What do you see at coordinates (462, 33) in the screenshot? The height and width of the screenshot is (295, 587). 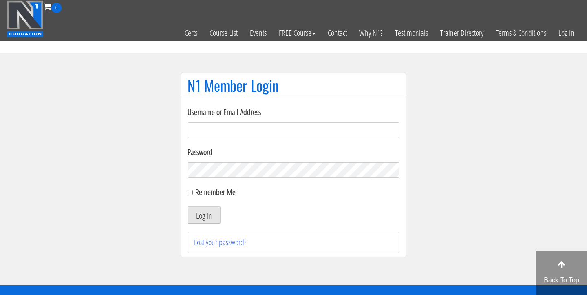 I see `a: Trainer Directory` at bounding box center [462, 33].